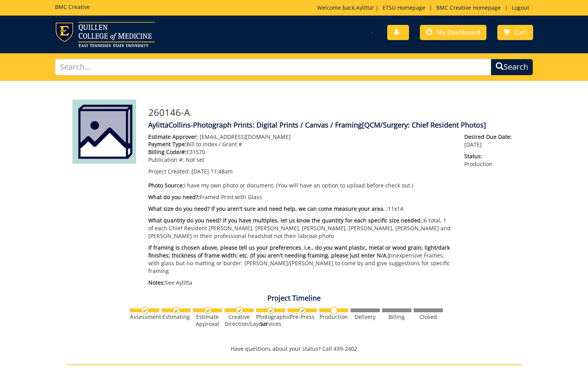 The image size is (588, 371). Describe the element at coordinates (239, 321) in the screenshot. I see `div: Creative Direction/Layout` at that location.